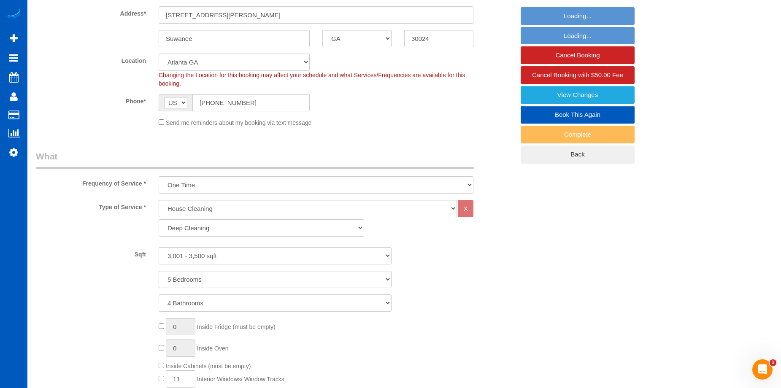 This screenshot has height=388, width=781. Describe the element at coordinates (13, 14) in the screenshot. I see `a: Automaid Logo` at that location.